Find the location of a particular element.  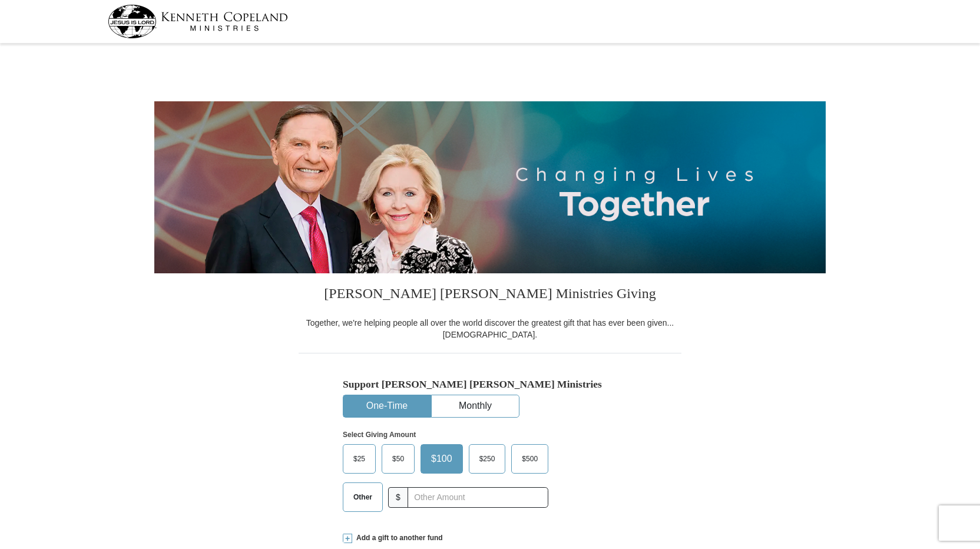

span: Other is located at coordinates (363, 497).